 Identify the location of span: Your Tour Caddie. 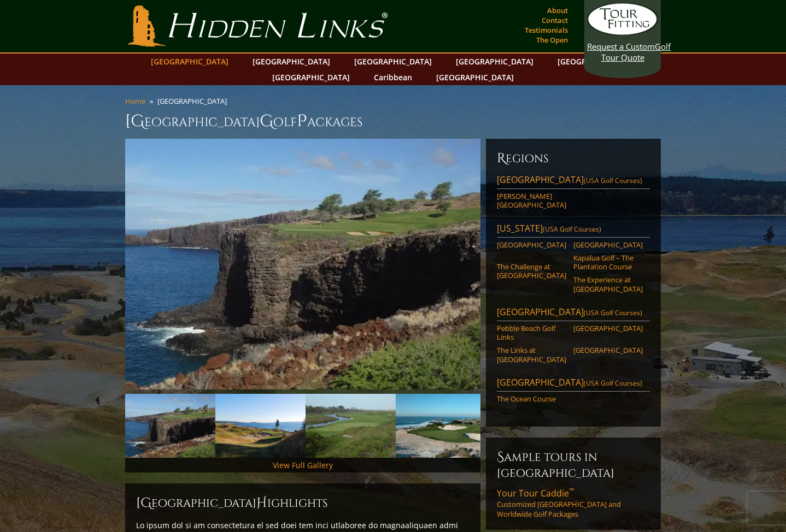
(535, 493).